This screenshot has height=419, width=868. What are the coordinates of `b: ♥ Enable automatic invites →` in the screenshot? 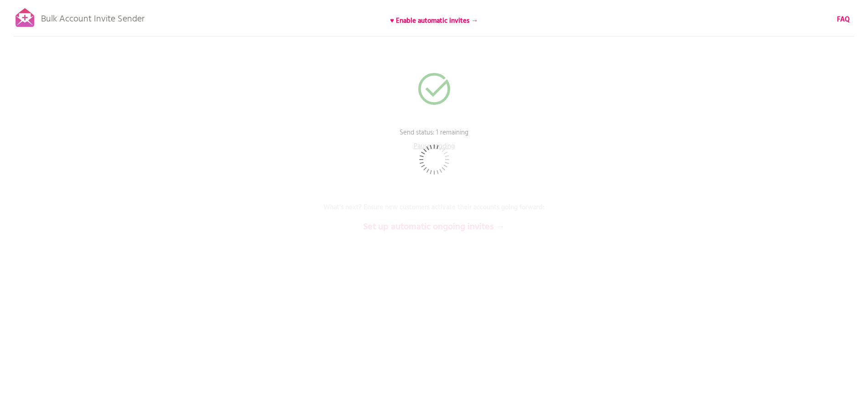 It's located at (434, 21).